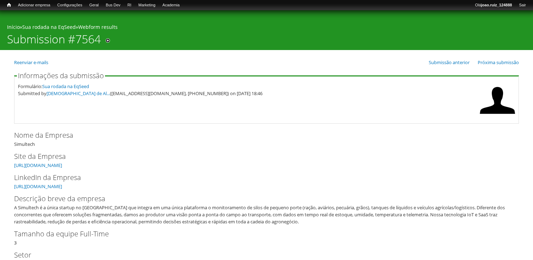  I want to click on div: Formulário:, so click(247, 86).